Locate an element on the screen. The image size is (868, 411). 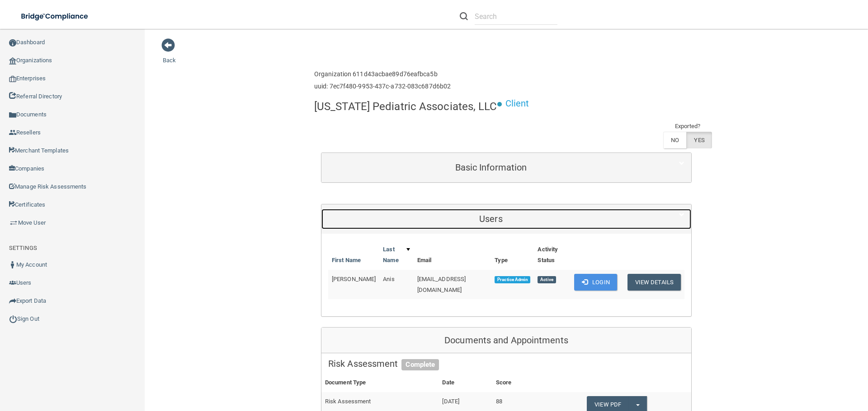
input: Search is located at coordinates (515, 17).